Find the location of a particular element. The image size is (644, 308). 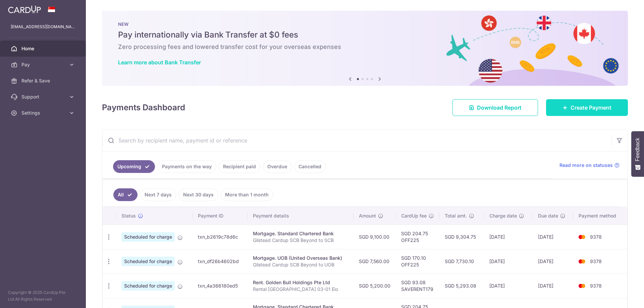

a: Upcoming is located at coordinates (134, 166).